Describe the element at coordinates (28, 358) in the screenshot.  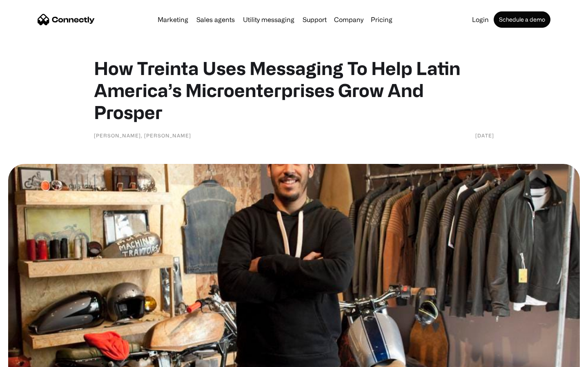
I see `aside: Language selected: English` at that location.